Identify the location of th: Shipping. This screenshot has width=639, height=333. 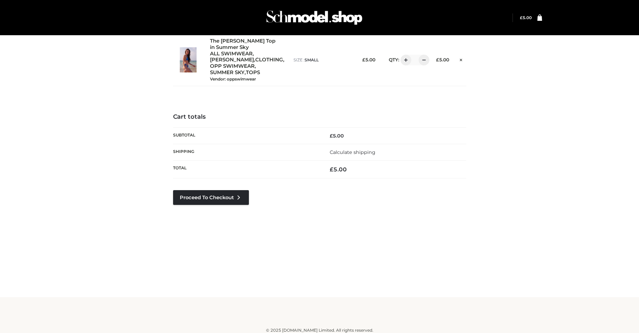
(246, 152).